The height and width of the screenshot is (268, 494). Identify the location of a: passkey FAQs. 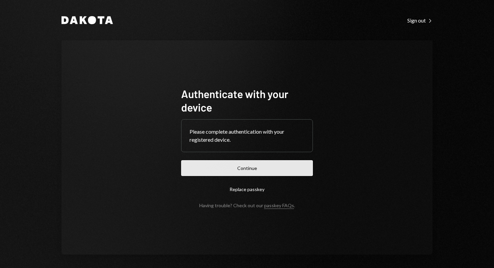
(279, 206).